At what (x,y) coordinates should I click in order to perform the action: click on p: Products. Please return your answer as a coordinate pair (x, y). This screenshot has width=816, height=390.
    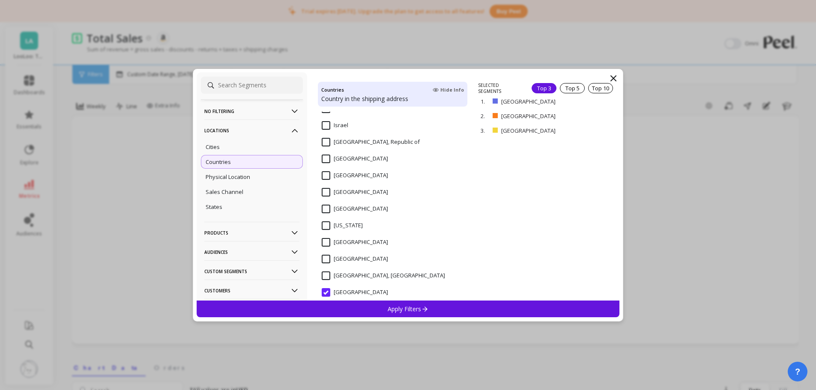
    Looking at the image, I should click on (252, 232).